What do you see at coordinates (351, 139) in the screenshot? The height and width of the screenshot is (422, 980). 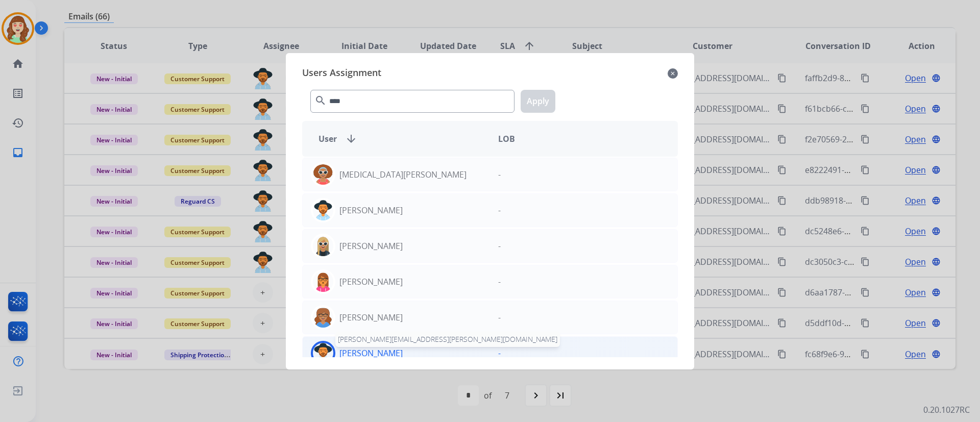 I see `mat-icon: arrow_downward` at bounding box center [351, 139].